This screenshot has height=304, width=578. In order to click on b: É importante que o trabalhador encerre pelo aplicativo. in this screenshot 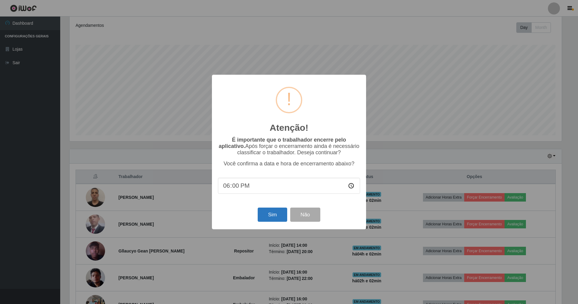, I will do `click(282, 143)`.